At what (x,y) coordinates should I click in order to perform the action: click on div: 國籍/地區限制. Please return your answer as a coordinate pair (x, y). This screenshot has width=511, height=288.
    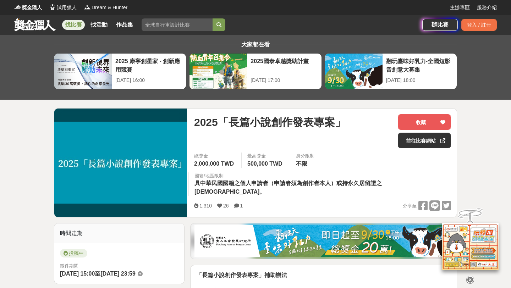
    Looking at the image, I should click on (323, 176).